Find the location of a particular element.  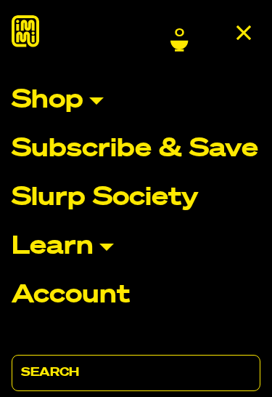

a: Slurp Society is located at coordinates (136, 198).